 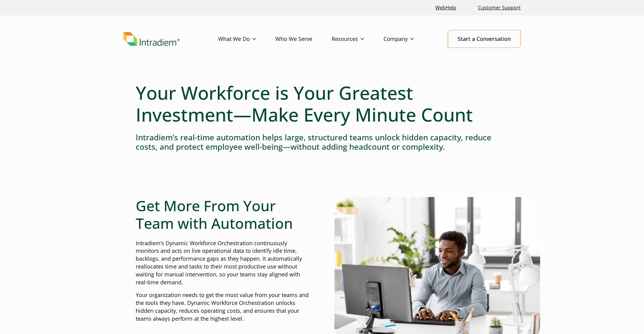 I want to click on a: Start a Conversation, so click(x=484, y=39).